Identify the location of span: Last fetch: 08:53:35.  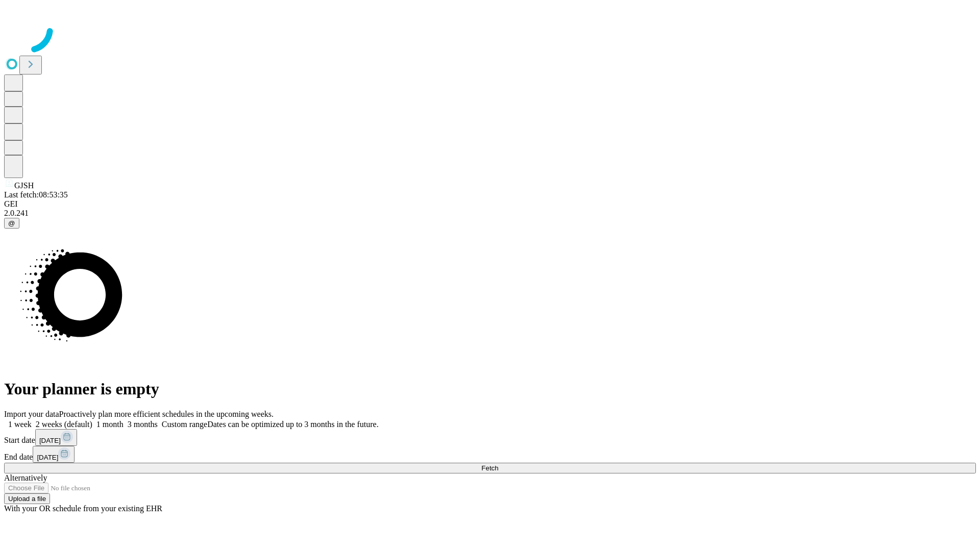
(35, 195).